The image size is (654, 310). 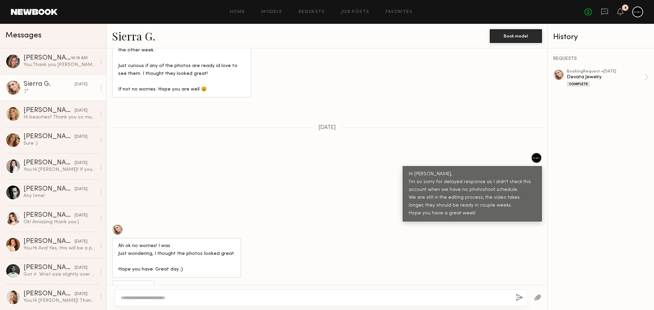 I want to click on div: Ah ok no worries! I was Just wondering, I thought the photos looked great. Hope you have. Great d..., so click(x=176, y=258).